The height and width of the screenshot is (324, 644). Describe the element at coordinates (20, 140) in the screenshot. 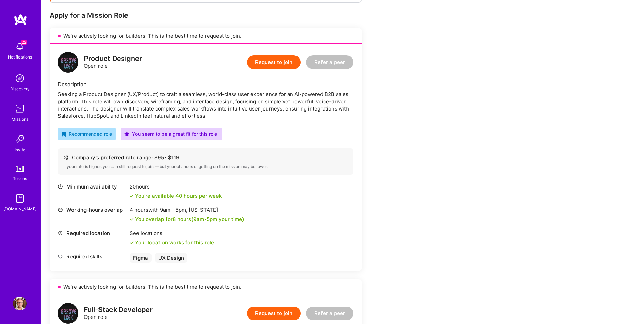

I see `img: Invite` at that location.